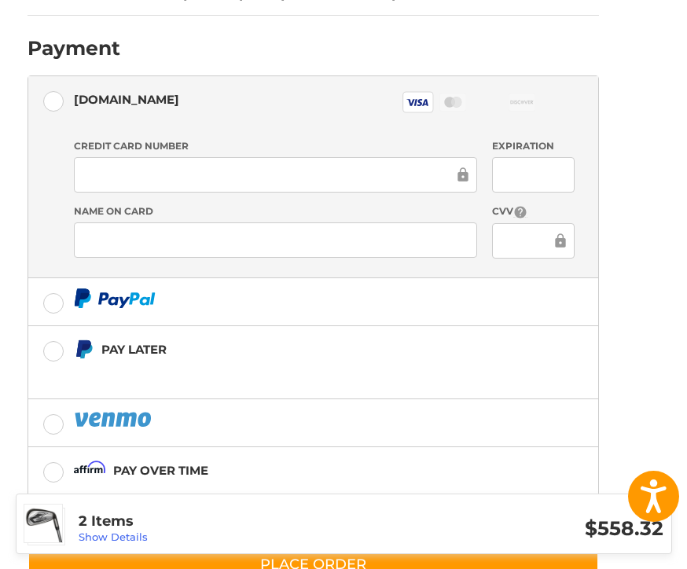 This screenshot has height=569, width=687. Describe the element at coordinates (90, 470) in the screenshot. I see `img: Affirm icon` at that location.